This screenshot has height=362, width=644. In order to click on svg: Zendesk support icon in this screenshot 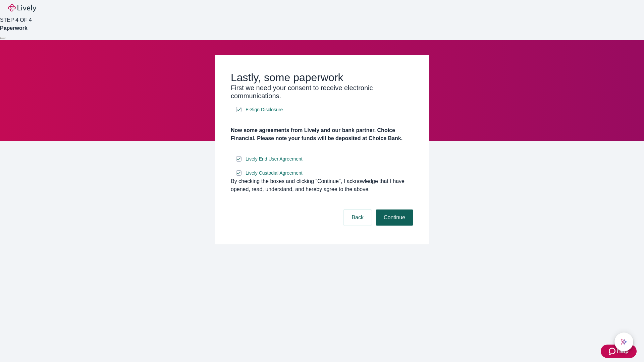, I will do `click(613, 351)`.